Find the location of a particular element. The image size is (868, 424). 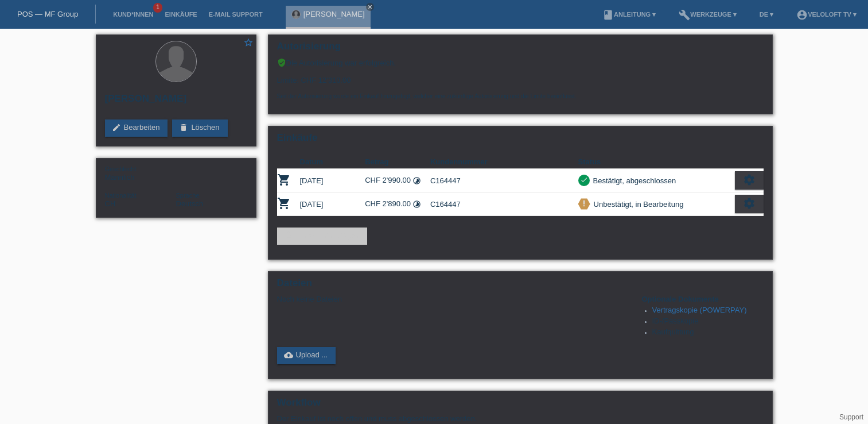

div: Die Autorisierung war erfolgreich. is located at coordinates (520, 62).